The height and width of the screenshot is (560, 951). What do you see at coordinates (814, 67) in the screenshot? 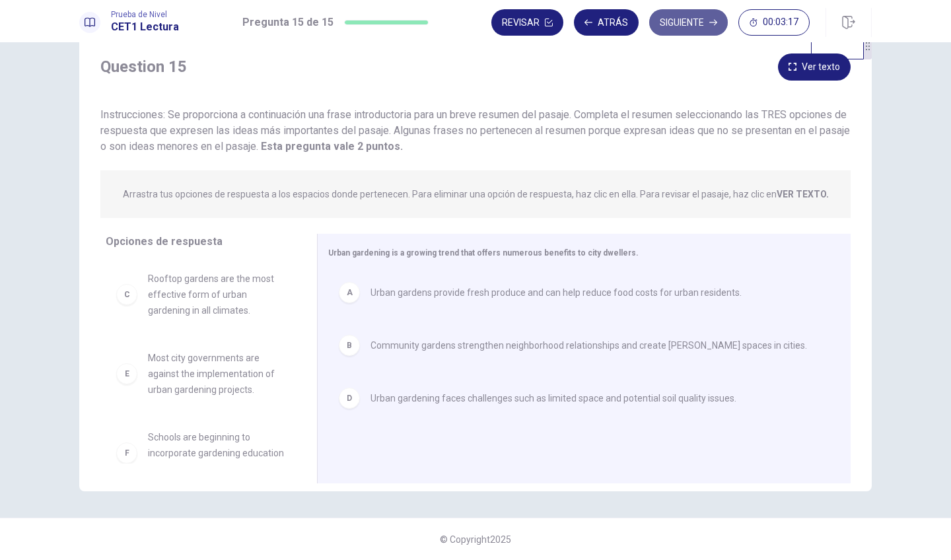
I see `button: Ver texto` at bounding box center [814, 67].